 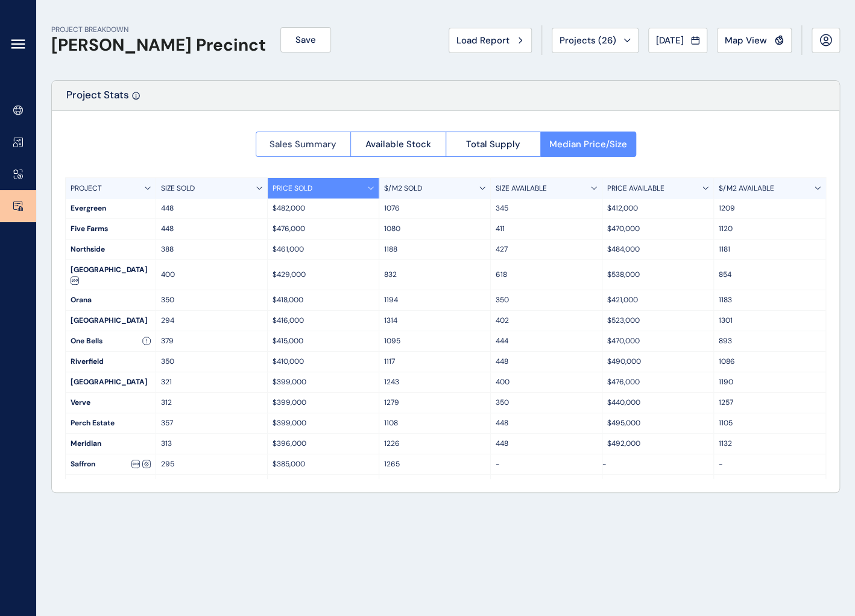 I want to click on p: 1181, so click(x=769, y=249).